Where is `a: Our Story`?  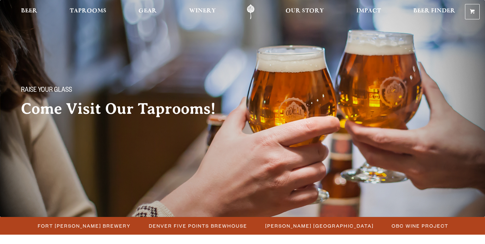 a: Our Story is located at coordinates (305, 12).